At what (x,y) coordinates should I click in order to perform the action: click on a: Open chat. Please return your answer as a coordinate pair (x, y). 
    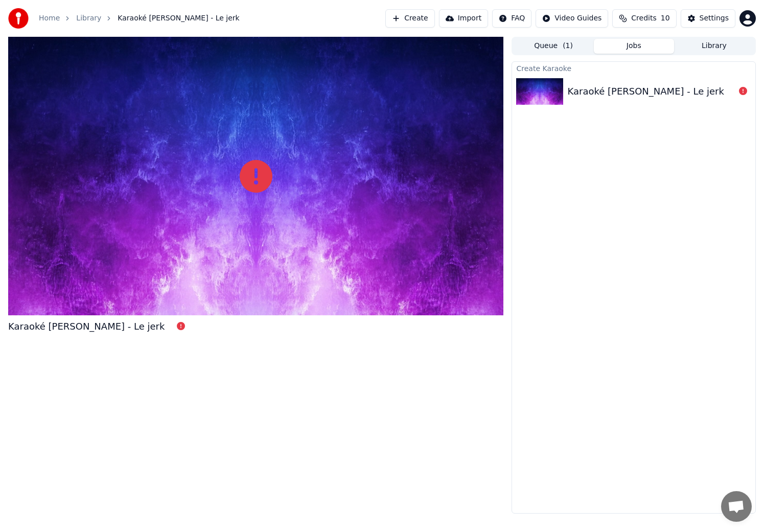
    Looking at the image, I should click on (736, 506).